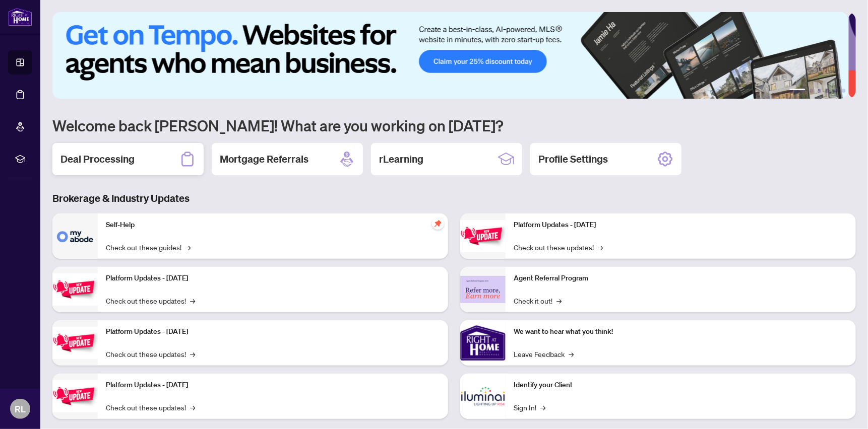  I want to click on img: Platform Updates - June 23, 2025, so click(483, 236).